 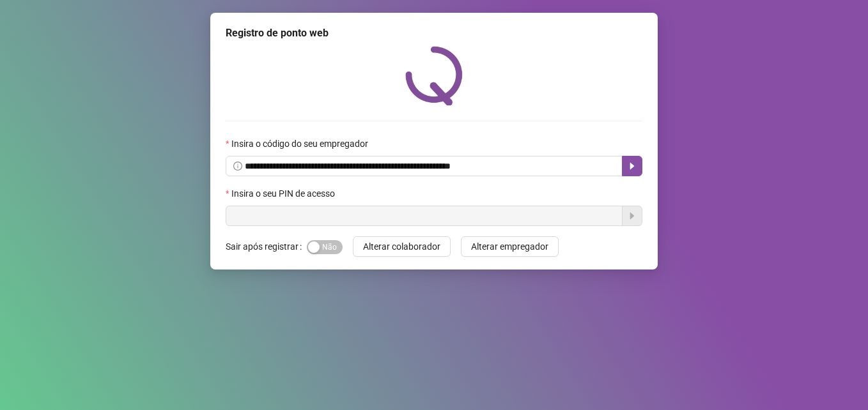 I want to click on span: Alterar colaborador, so click(x=401, y=247).